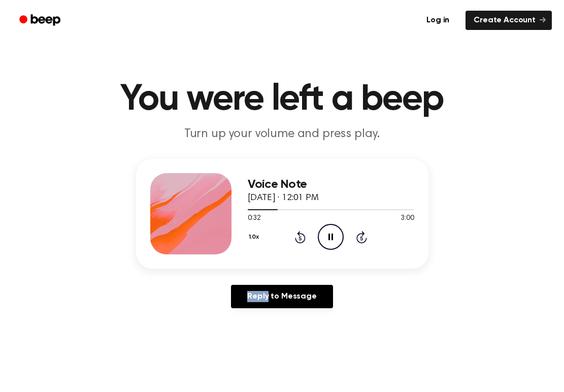 This screenshot has height=392, width=564. Describe the element at coordinates (255, 219) in the screenshot. I see `span: 0:32` at that location.